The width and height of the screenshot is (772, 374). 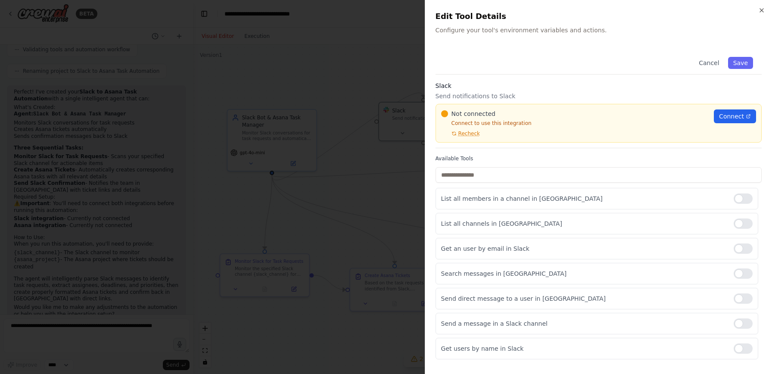 I want to click on button: Cancel, so click(x=708, y=63).